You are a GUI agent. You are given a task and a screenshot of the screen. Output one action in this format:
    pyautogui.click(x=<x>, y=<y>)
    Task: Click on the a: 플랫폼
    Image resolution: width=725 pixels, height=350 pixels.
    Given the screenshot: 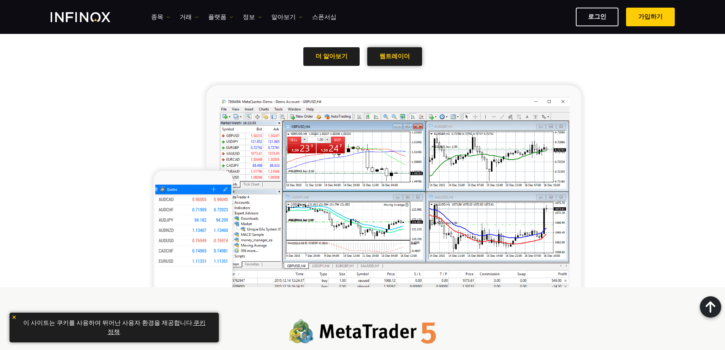 What is the action you would take?
    pyautogui.click(x=221, y=17)
    